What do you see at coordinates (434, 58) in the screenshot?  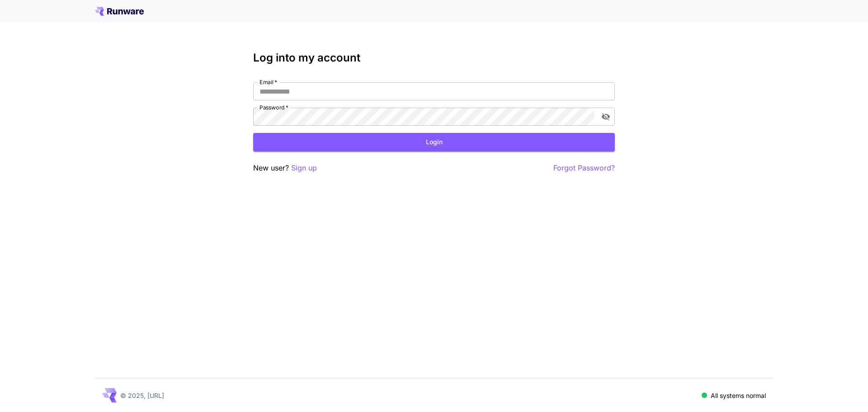 I see `h3: Log into my account` at bounding box center [434, 58].